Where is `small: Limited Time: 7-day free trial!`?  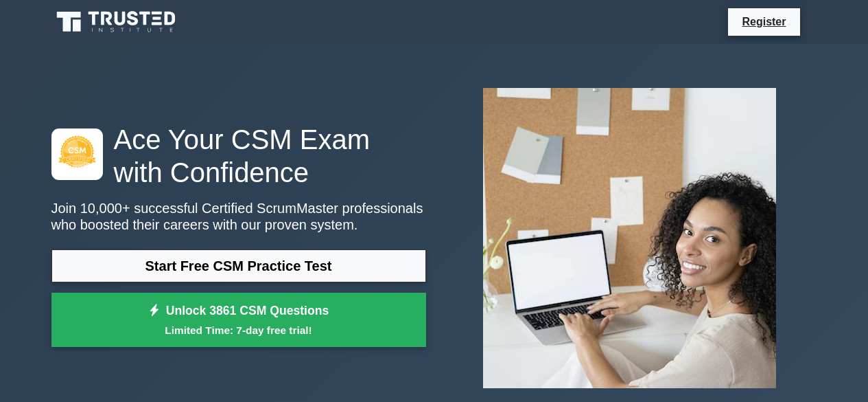 small: Limited Time: 7-day free trial! is located at coordinates (239, 329).